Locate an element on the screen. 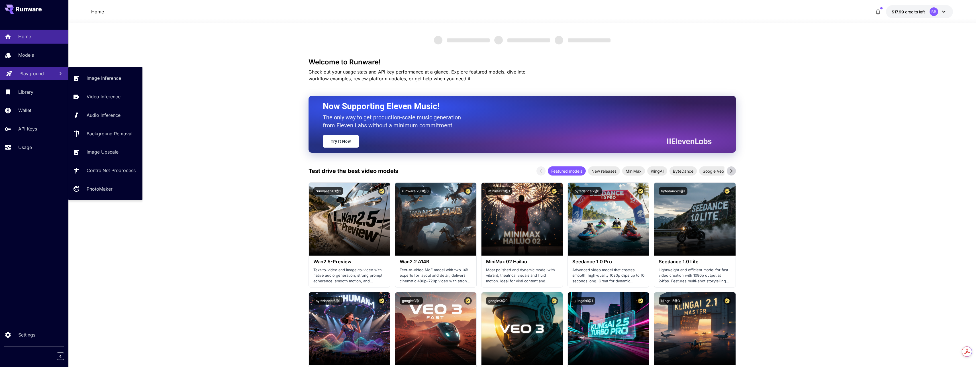 Image resolution: width=980 pixels, height=367 pixels. p: Advanced video model that creates smooth, high-quality 1080p clips up to 10 seconds long. Great f... is located at coordinates (609, 276).